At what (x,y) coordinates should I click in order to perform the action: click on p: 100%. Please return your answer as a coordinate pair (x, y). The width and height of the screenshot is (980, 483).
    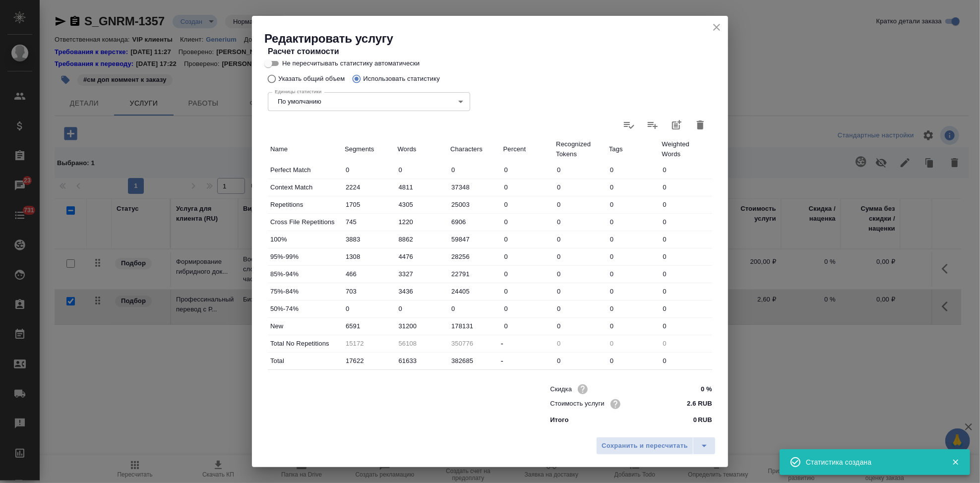
    Looking at the image, I should click on (305, 240).